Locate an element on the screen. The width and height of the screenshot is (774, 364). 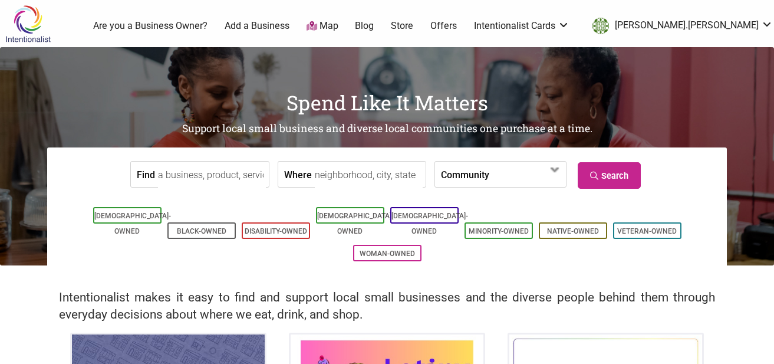
a: Woman-Owned is located at coordinates (387, 253).